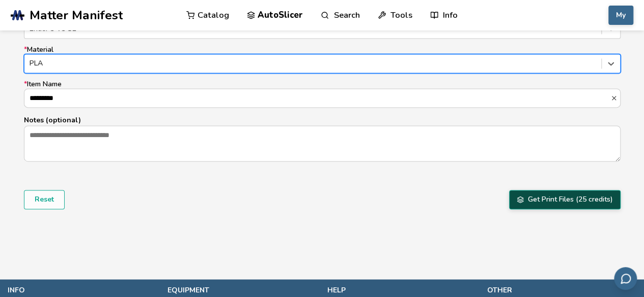  What do you see at coordinates (565, 200) in the screenshot?
I see `button: Get Print Files (25 credits)` at bounding box center [565, 200].